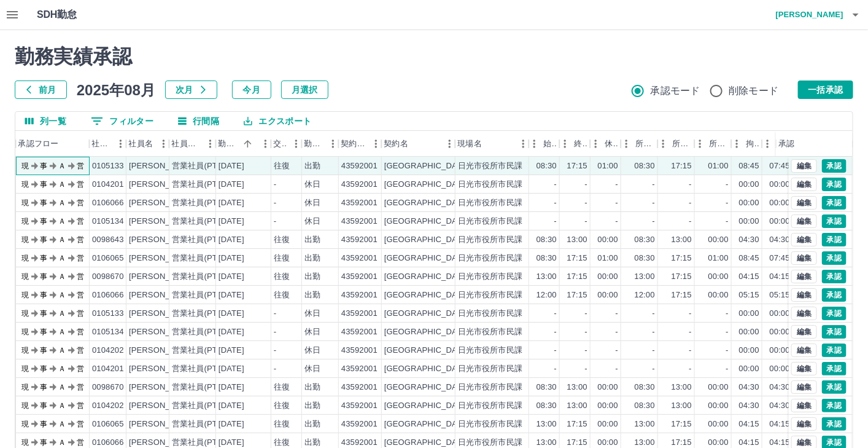  Describe the element at coordinates (575, 144) in the screenshot. I see `div: 終業` at that location.